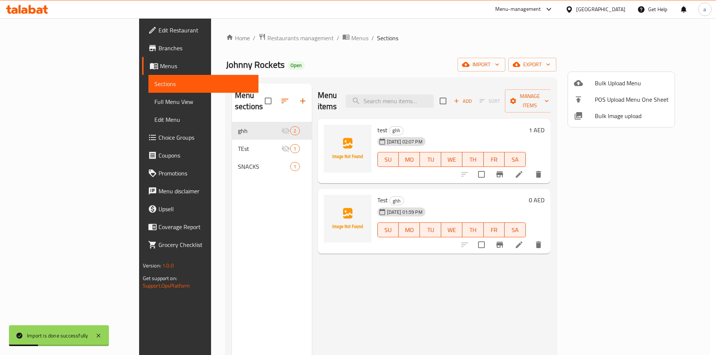 The height and width of the screenshot is (355, 716). I want to click on div: Import is done successfully, so click(57, 336).